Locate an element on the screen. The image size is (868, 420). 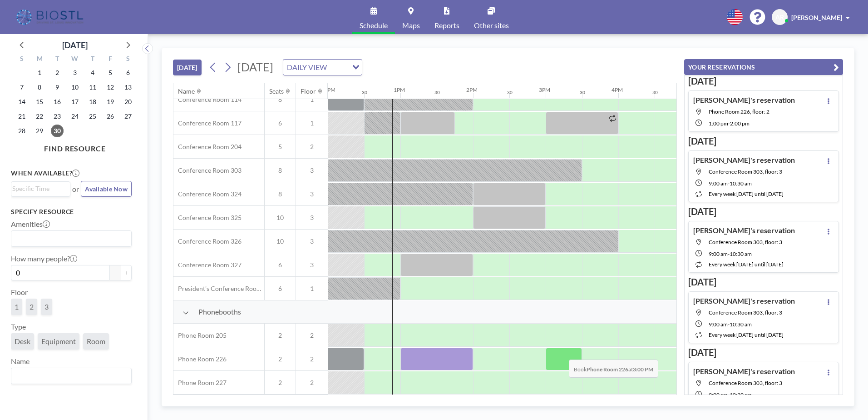
div: M is located at coordinates (39, 60).